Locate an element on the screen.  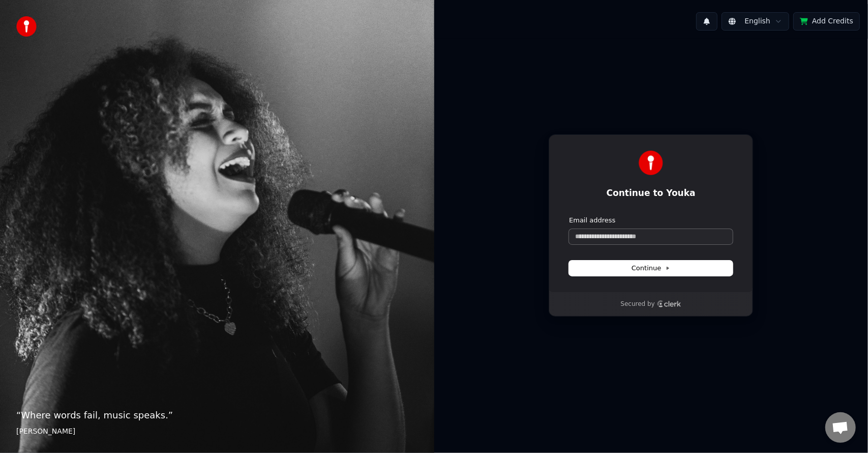
span: Continue is located at coordinates (651, 268).